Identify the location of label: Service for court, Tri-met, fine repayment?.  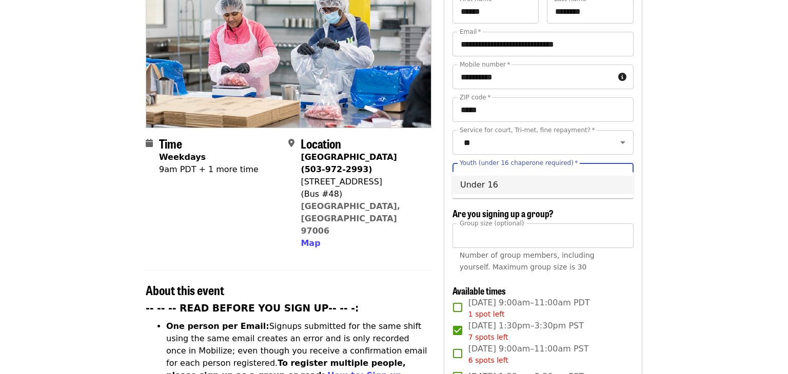
(527, 130).